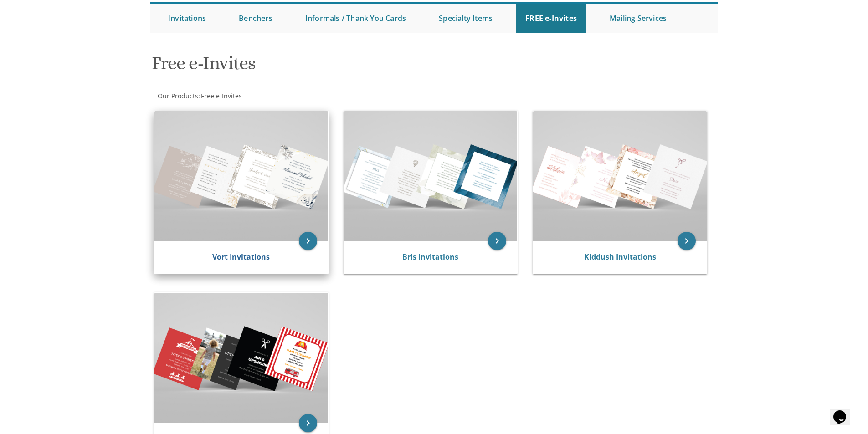 Image resolution: width=868 pixels, height=434 pixels. What do you see at coordinates (177, 96) in the screenshot?
I see `a: Our Products` at bounding box center [177, 96].